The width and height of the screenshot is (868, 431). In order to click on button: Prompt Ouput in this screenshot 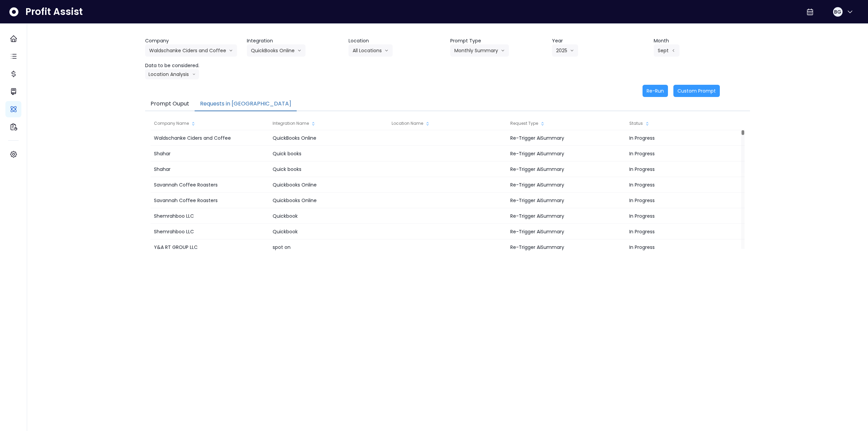, I will do `click(170, 104)`.